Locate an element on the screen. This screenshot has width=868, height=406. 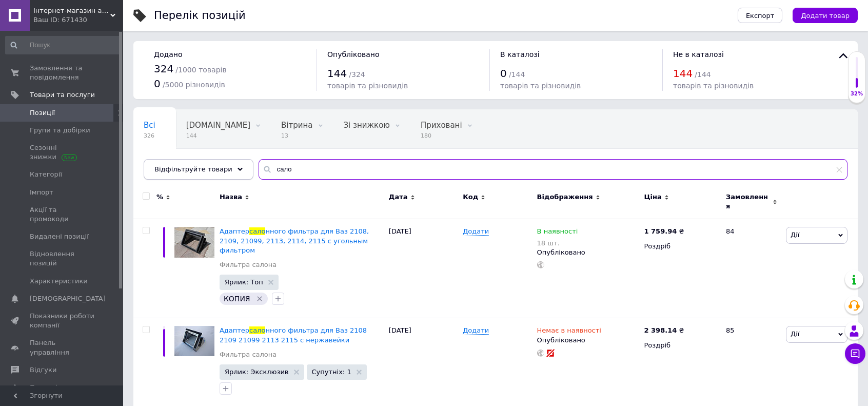
span: Видалені позиції is located at coordinates (59, 236).